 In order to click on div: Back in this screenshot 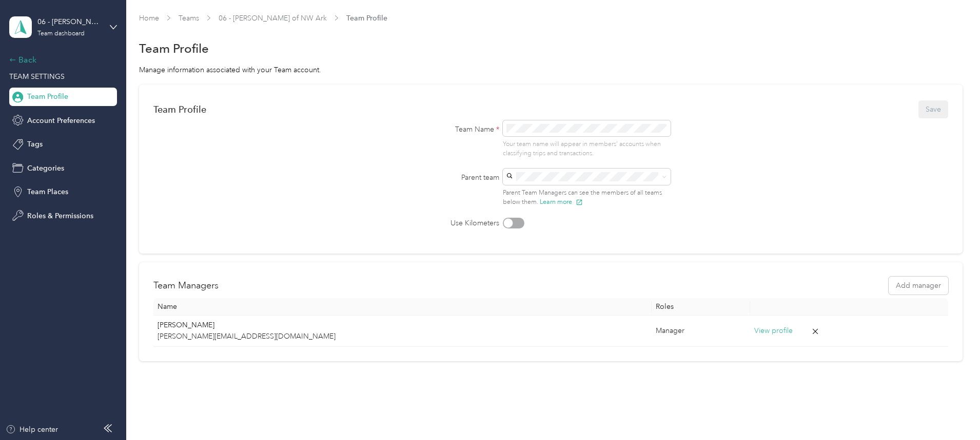, I will do `click(60, 60)`.